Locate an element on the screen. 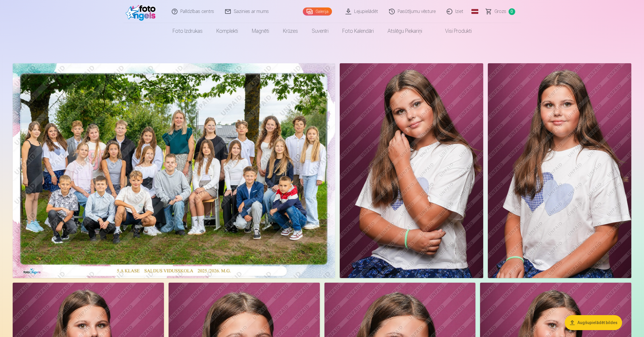 The image size is (644, 337). img: /fa1 is located at coordinates (142, 11).